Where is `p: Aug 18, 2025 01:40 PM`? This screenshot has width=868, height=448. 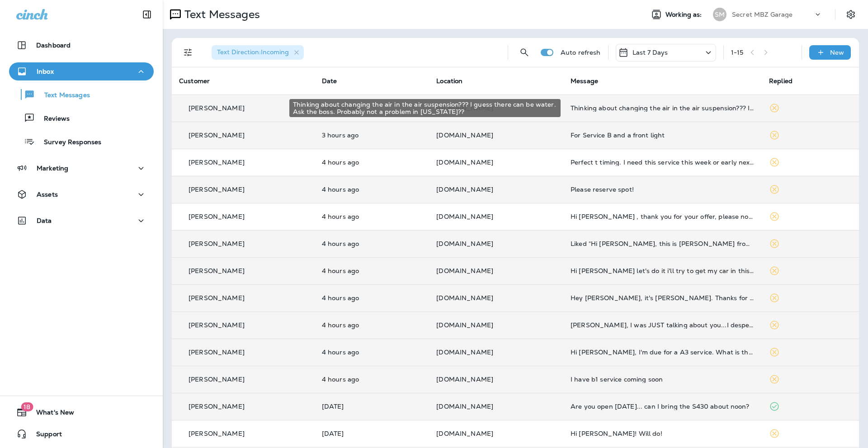 p: Aug 18, 2025 01:40 PM is located at coordinates (372, 162).